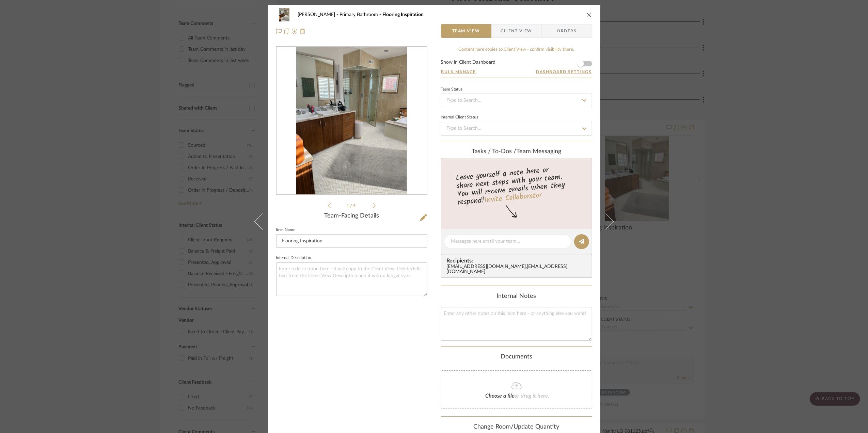 This screenshot has height=433, width=868. Describe the element at coordinates (517, 31) in the screenshot. I see `span: Client View` at that location.